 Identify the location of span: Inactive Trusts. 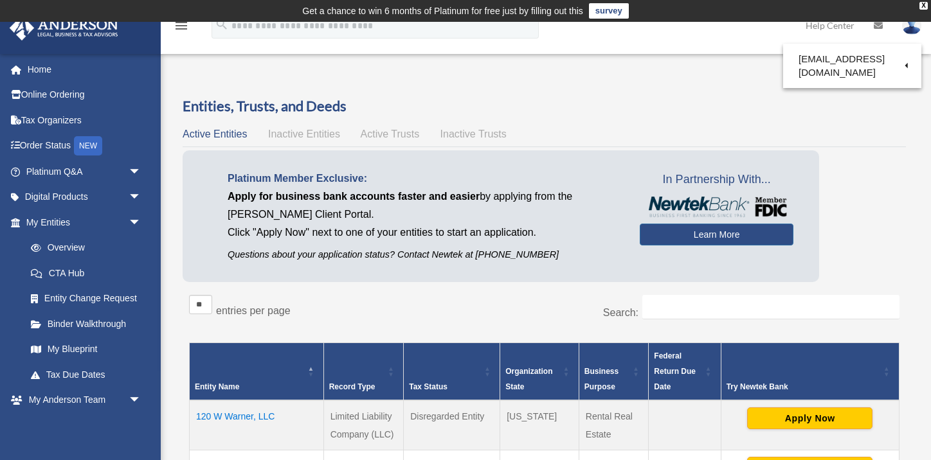
(473, 134).